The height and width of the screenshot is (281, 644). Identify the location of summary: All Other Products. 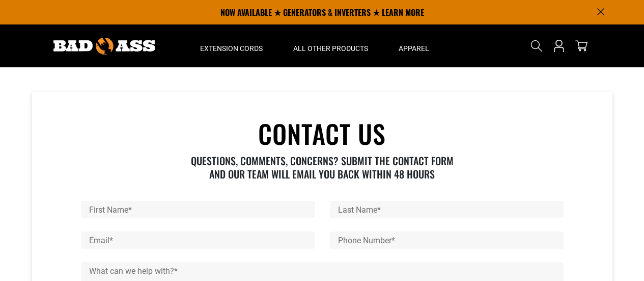
(330, 46).